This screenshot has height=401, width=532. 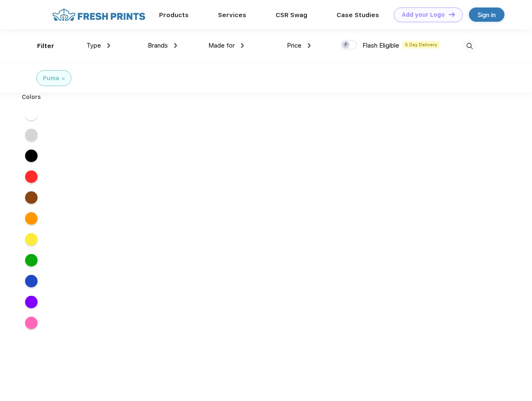 What do you see at coordinates (486, 15) in the screenshot?
I see `a: Sign in` at bounding box center [486, 15].